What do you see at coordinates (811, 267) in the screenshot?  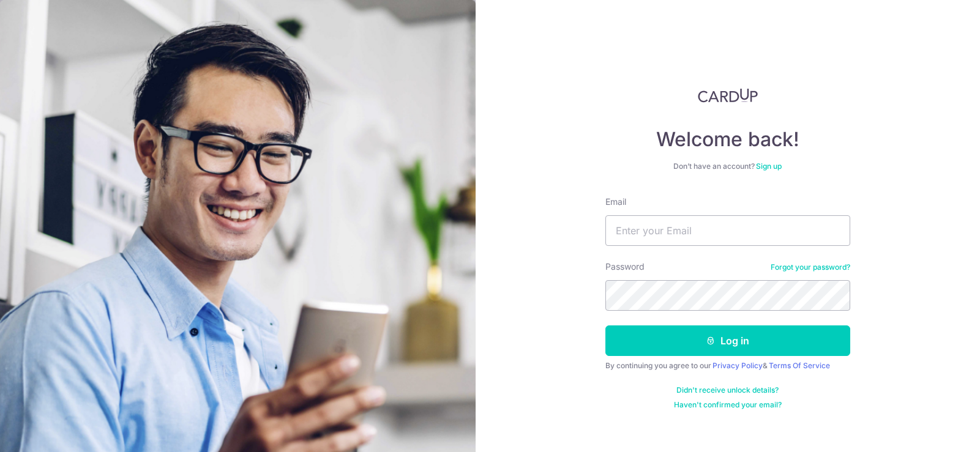 I see `a: Forgot your password?` at bounding box center [811, 267].